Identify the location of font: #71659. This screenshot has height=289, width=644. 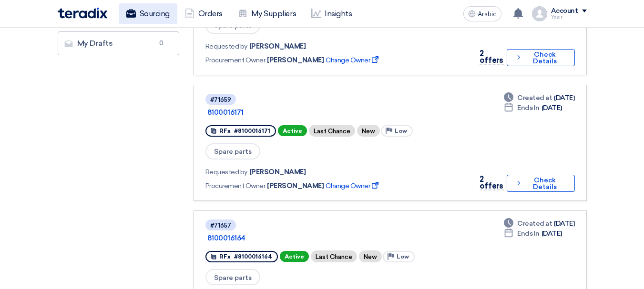
(220, 99).